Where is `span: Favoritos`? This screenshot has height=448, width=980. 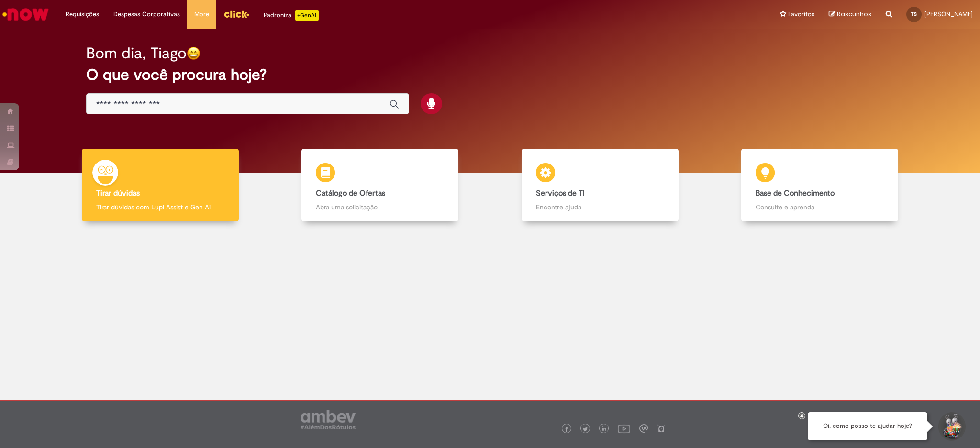
span: Favoritos is located at coordinates (801, 15).